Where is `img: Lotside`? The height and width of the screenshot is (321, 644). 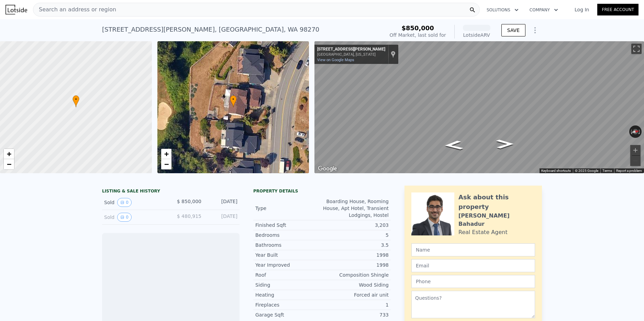
img: Lotside is located at coordinates (16, 10).